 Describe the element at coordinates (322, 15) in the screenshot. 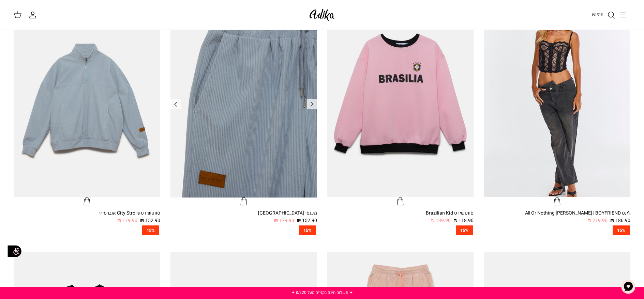

I see `a: Adika IL` at that location.